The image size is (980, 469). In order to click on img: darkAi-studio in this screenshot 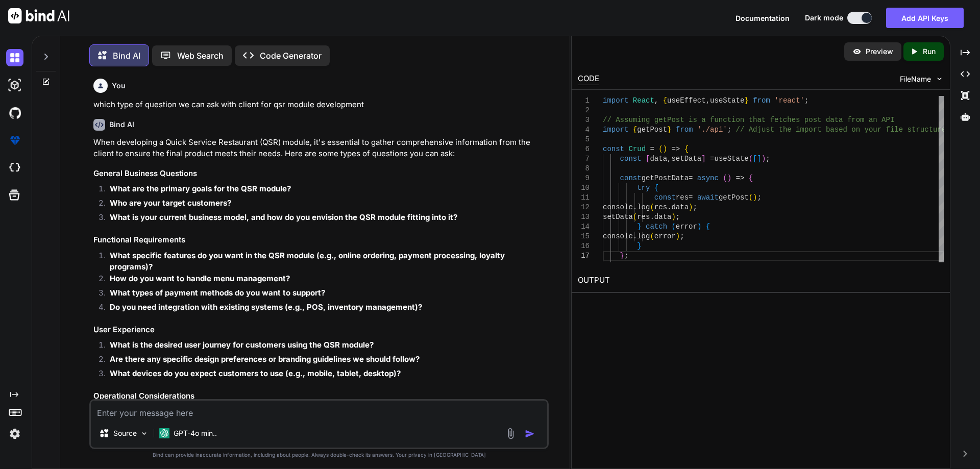, I will do `click(15, 85)`.